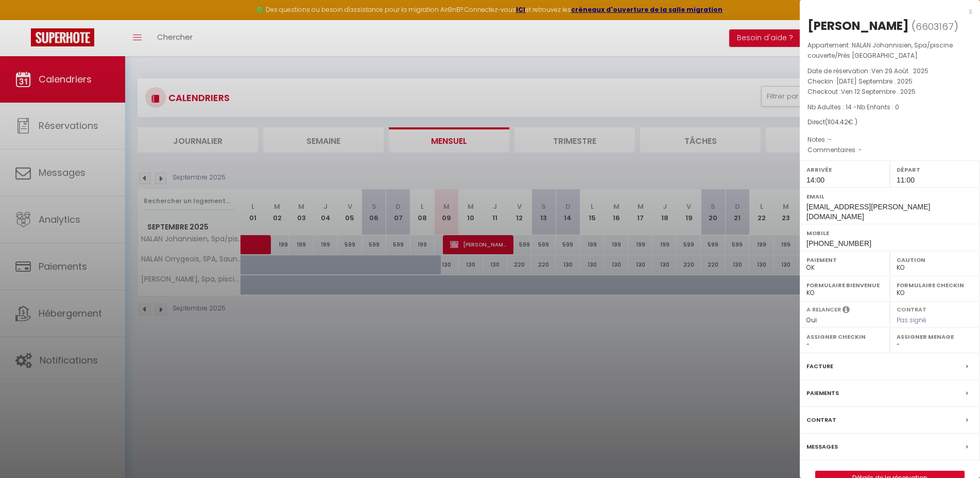 The width and height of the screenshot is (980, 478). What do you see at coordinates (878, 107) in the screenshot?
I see `span: Nb Enfants : 0` at bounding box center [878, 107].